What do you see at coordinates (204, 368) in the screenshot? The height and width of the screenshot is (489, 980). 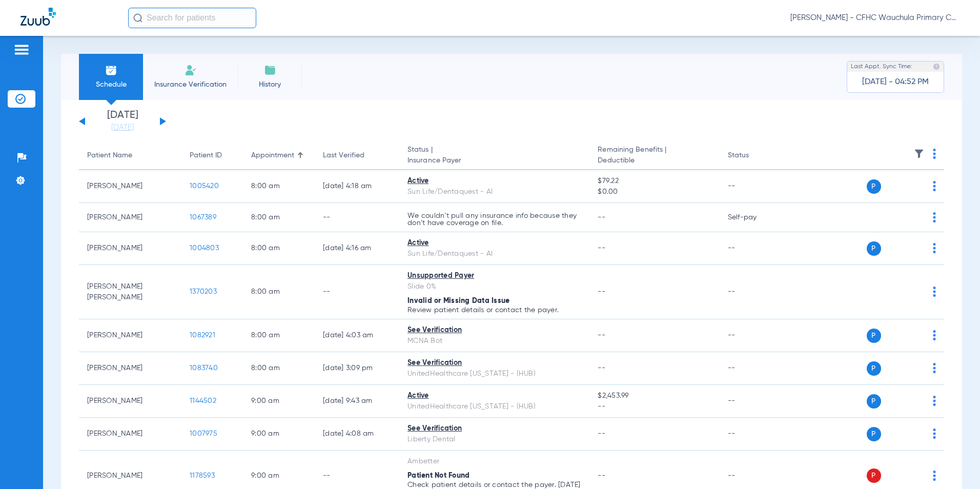 I see `span: 1083740` at bounding box center [204, 368].